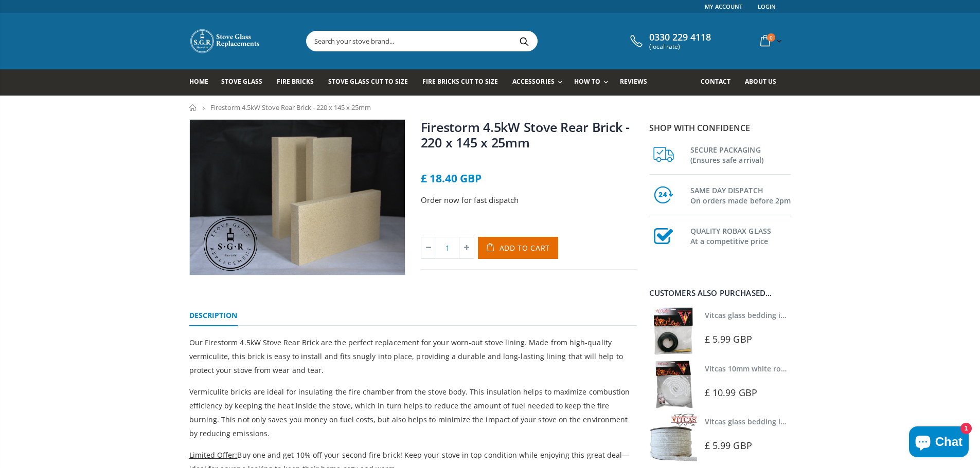 The image size is (980, 468). What do you see at coordinates (741, 235) in the screenshot?
I see `h3: QUALITY ROBAX GLASS At a competitive price` at bounding box center [741, 235].